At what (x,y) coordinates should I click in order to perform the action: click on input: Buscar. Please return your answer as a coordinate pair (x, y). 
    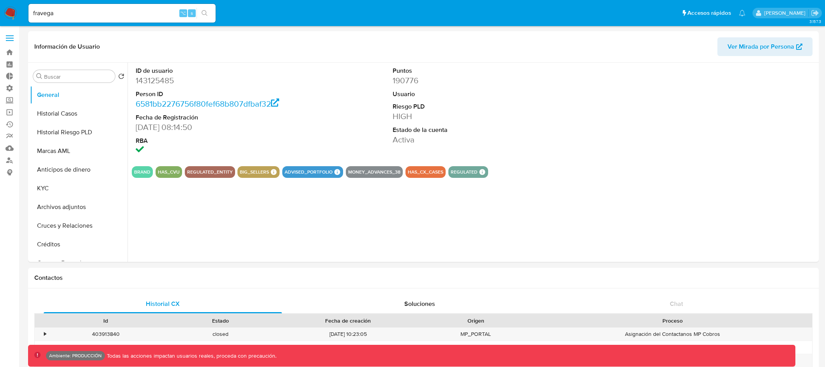
    Looking at the image, I should click on (78, 77).